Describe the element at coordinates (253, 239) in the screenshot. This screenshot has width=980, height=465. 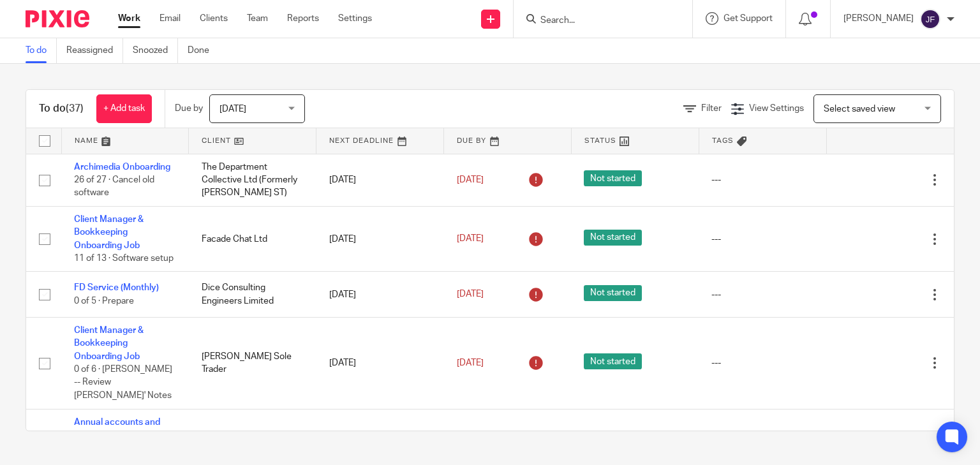
I see `td: Facade Chat Ltd` at that location.